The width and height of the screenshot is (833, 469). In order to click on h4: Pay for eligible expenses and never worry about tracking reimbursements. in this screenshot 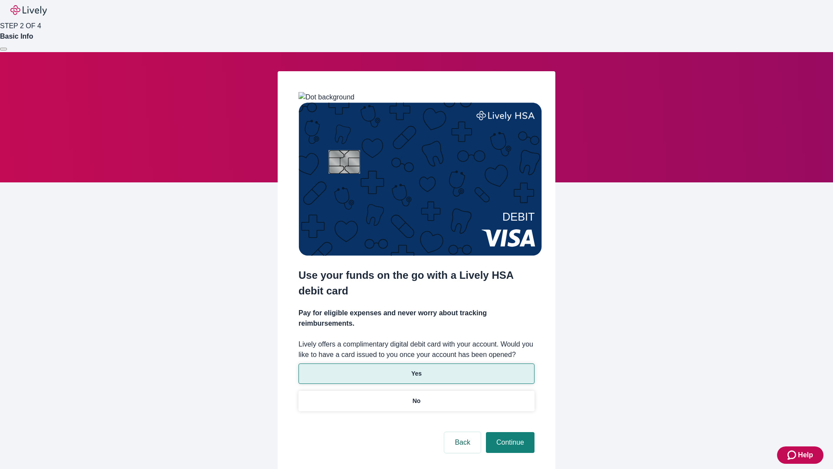, I will do `click(417, 318)`.